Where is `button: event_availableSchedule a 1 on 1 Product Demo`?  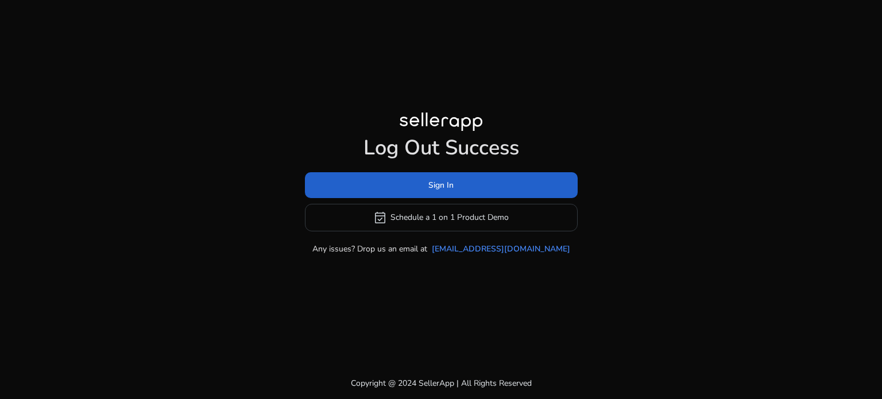 button: event_availableSchedule a 1 on 1 Product Demo is located at coordinates (441, 218).